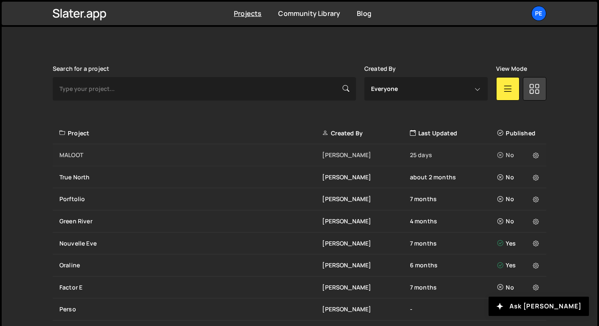  I want to click on div: 25 days, so click(454, 155).